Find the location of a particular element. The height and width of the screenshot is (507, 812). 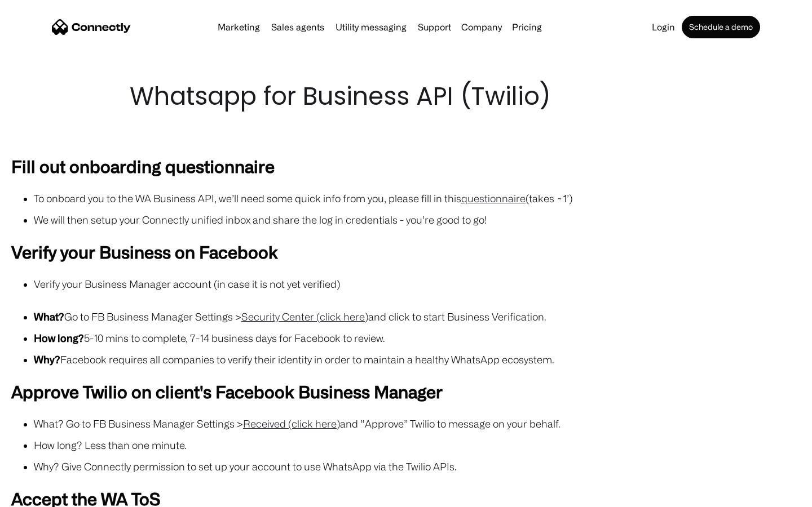

li: Verify your Business Manager account (in case it is not yet verified) is located at coordinates (417, 284).